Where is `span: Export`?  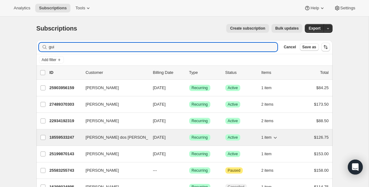
span: Export is located at coordinates (315, 28).